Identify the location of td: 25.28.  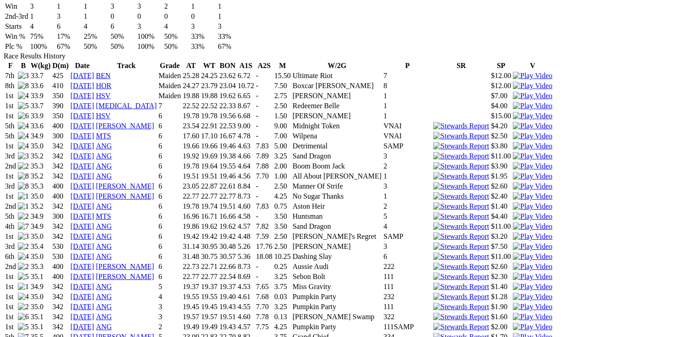
(191, 76).